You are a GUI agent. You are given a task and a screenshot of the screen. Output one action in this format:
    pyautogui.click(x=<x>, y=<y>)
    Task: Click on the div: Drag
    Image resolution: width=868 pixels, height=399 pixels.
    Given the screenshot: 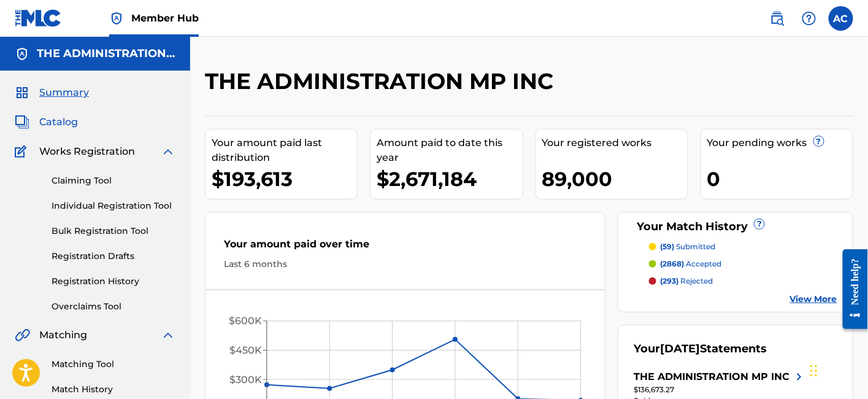 What is the action you would take?
    pyautogui.click(x=814, y=370)
    